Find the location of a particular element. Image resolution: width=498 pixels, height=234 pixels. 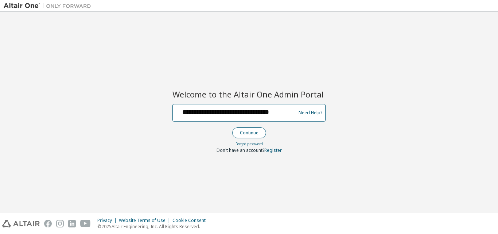

p: © 2025 Altair Engineering, Inc. All Rights Reserved. is located at coordinates (154, 226).